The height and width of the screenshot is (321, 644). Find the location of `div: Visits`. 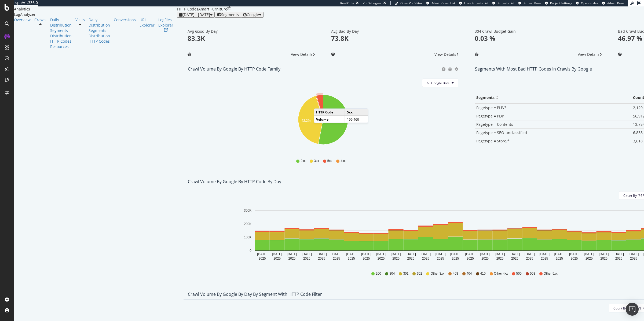

div: Visits is located at coordinates (80, 20).